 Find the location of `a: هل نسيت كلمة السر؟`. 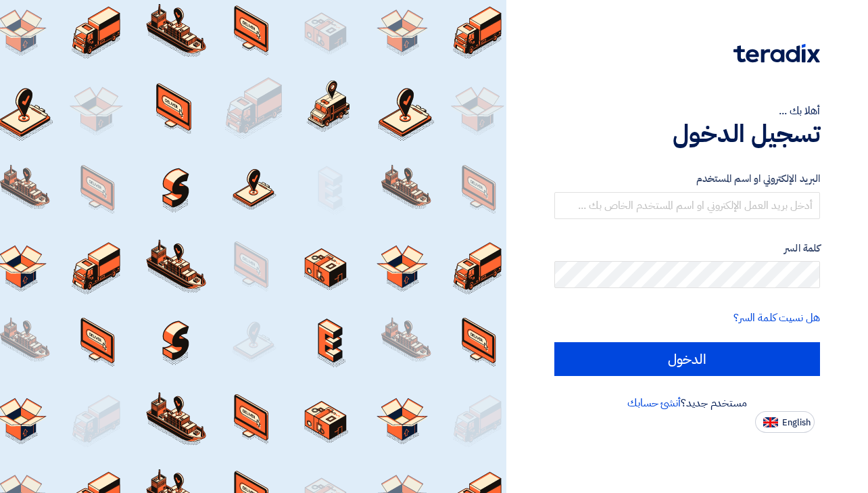

a: هل نسيت كلمة السر؟ is located at coordinates (777, 318).